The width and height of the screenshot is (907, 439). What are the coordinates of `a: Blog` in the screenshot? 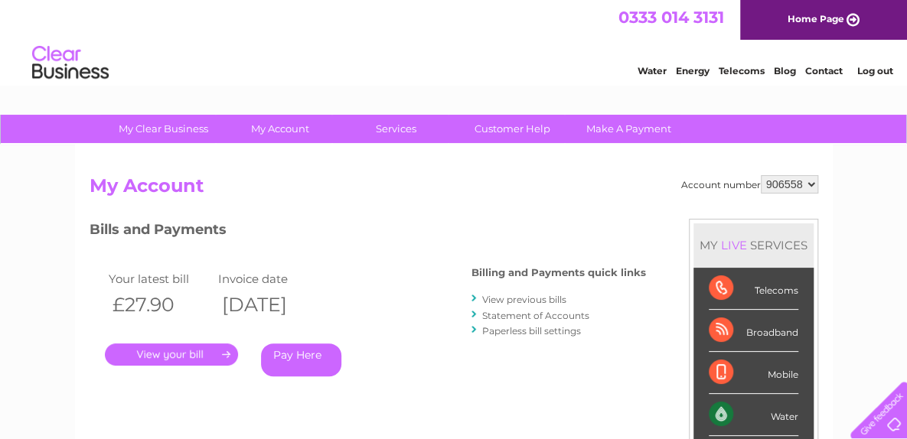 It's located at (785, 70).